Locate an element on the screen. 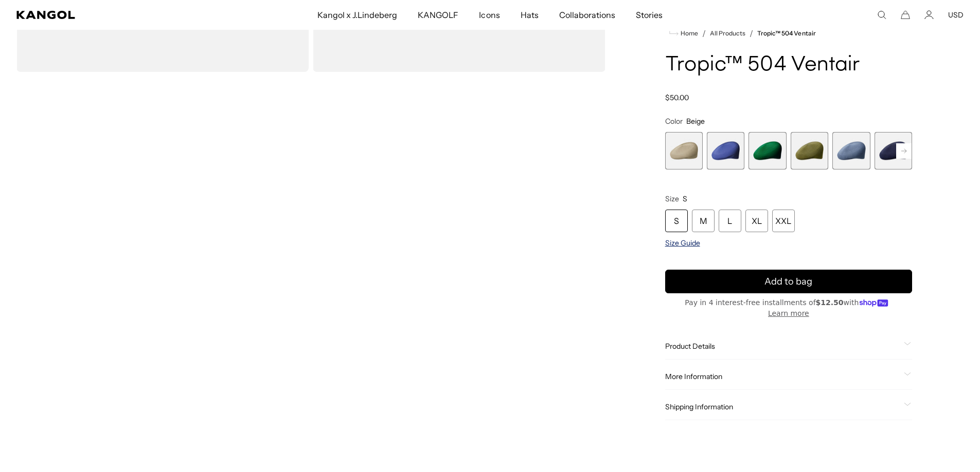  div: L is located at coordinates (730, 222).